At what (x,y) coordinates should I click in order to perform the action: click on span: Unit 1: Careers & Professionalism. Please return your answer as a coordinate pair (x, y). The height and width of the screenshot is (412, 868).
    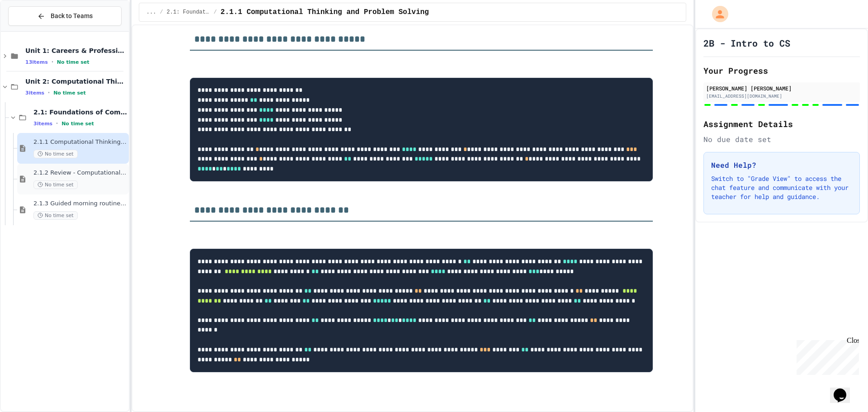
    Looking at the image, I should click on (76, 50).